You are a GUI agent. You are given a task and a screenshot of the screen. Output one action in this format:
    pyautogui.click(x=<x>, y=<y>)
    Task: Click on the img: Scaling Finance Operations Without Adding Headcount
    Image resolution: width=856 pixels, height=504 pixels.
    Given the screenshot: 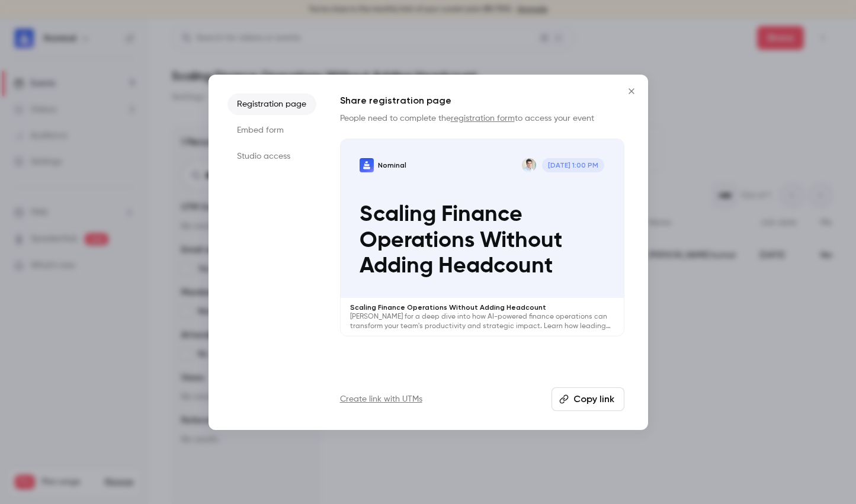 What is the action you would take?
    pyautogui.click(x=367, y=165)
    